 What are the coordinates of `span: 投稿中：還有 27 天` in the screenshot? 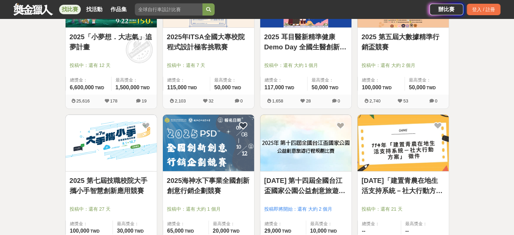 It's located at (111, 209).